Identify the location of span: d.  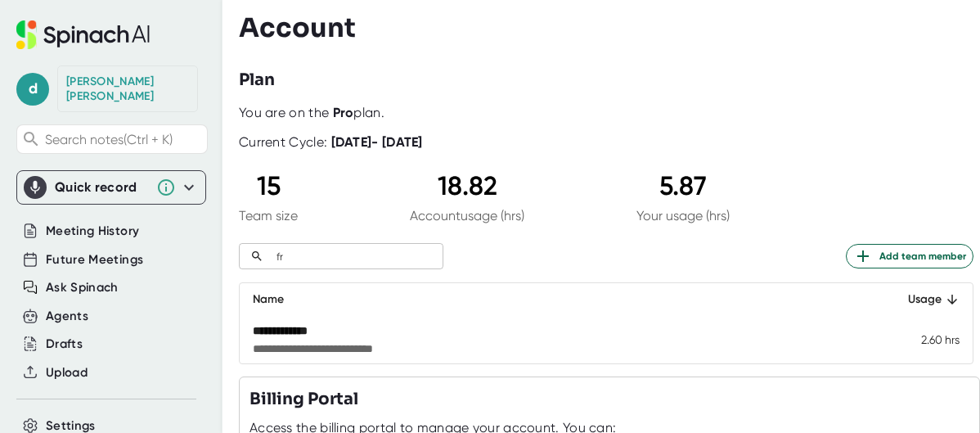
(33, 89).